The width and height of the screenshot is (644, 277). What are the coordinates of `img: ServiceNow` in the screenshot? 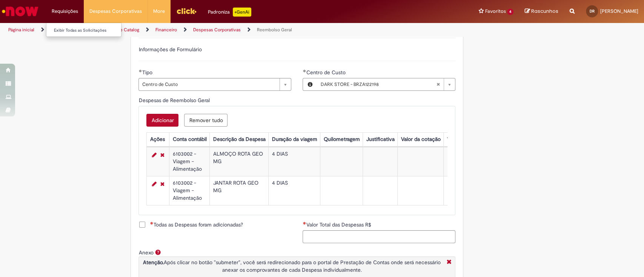 It's located at (20, 11).